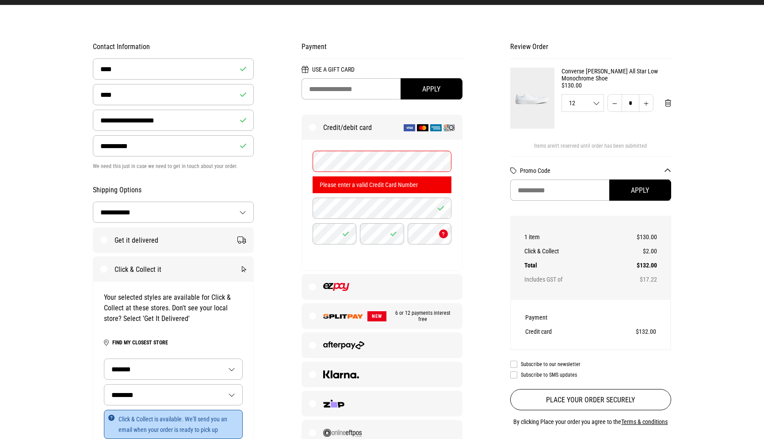 This screenshot has height=439, width=764. I want to click on img: Afterpay, so click(344, 345).